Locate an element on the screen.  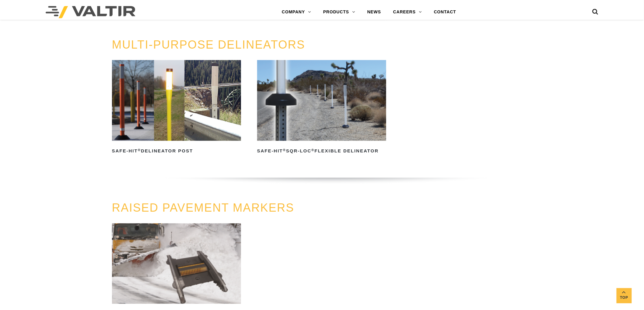
a: RAISED PAVEMENT MARKERS is located at coordinates (203, 208).